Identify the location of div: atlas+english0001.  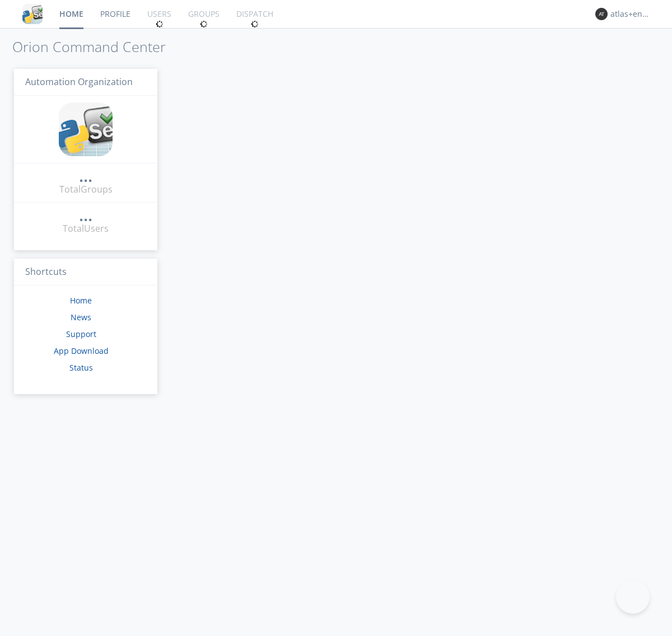
(631, 14).